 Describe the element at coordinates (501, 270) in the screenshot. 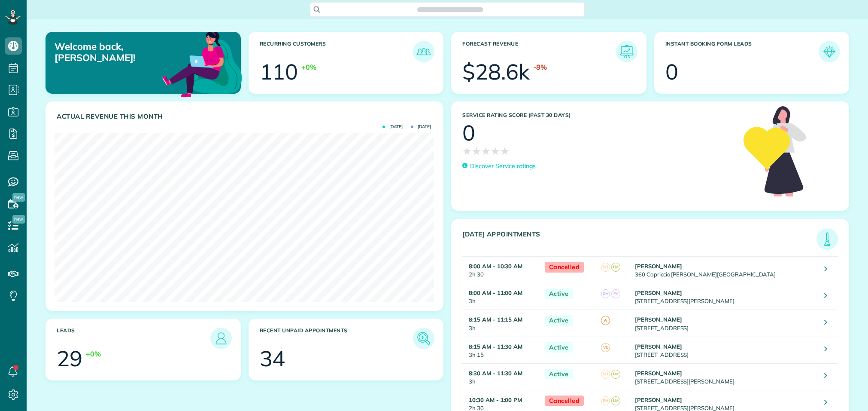

I see `td: 2h 30` at that location.